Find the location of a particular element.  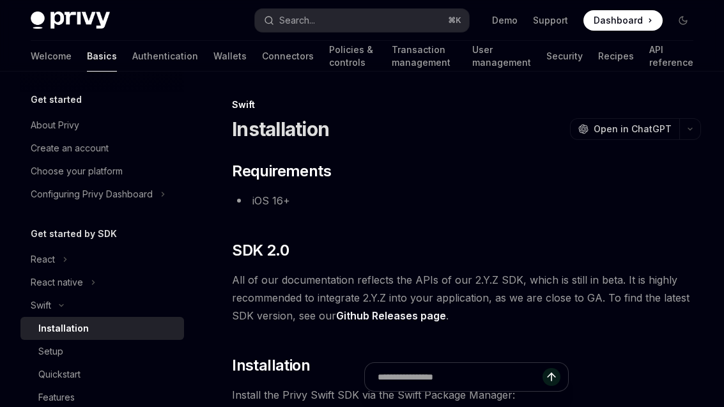

h1: Installation is located at coordinates (280, 129).